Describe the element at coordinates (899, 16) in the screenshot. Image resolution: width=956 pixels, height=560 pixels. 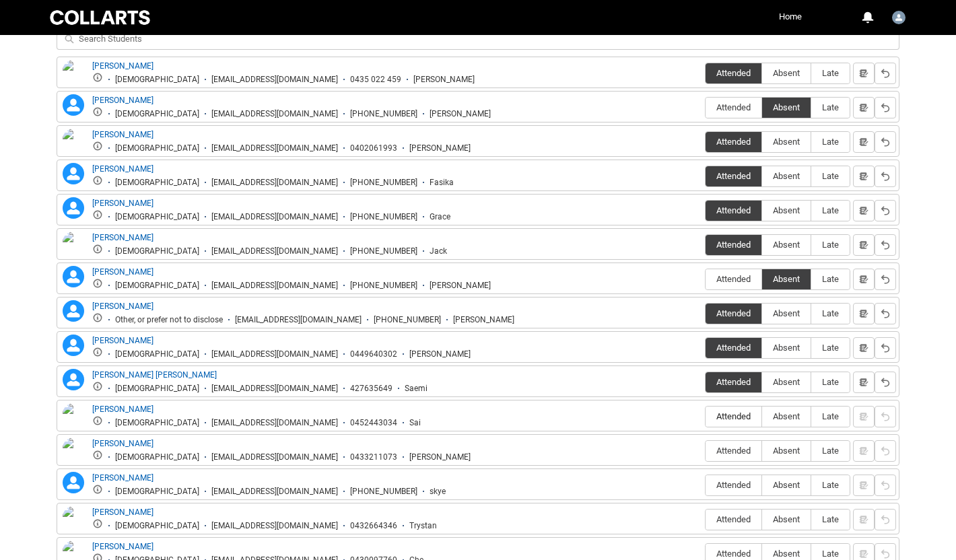
I see `button: User Profile Phoebe.Green` at that location.